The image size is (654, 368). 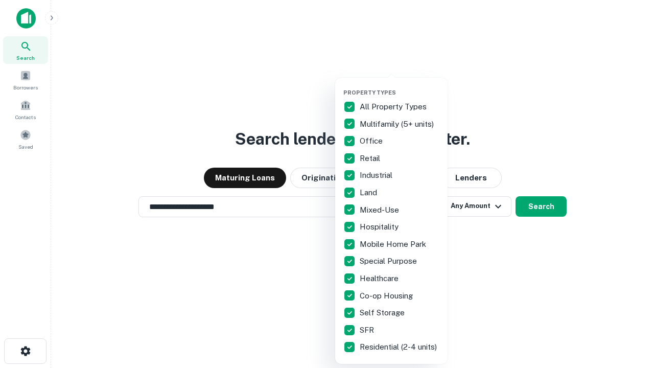 I want to click on p: Mixed-Use, so click(x=380, y=210).